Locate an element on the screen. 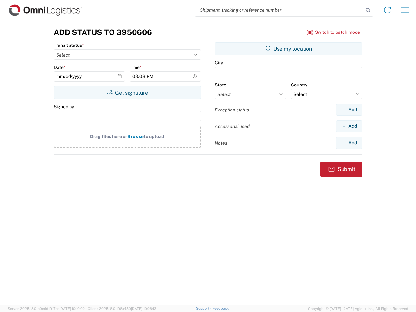 The width and height of the screenshot is (416, 312). label: Exception status is located at coordinates (232, 110).